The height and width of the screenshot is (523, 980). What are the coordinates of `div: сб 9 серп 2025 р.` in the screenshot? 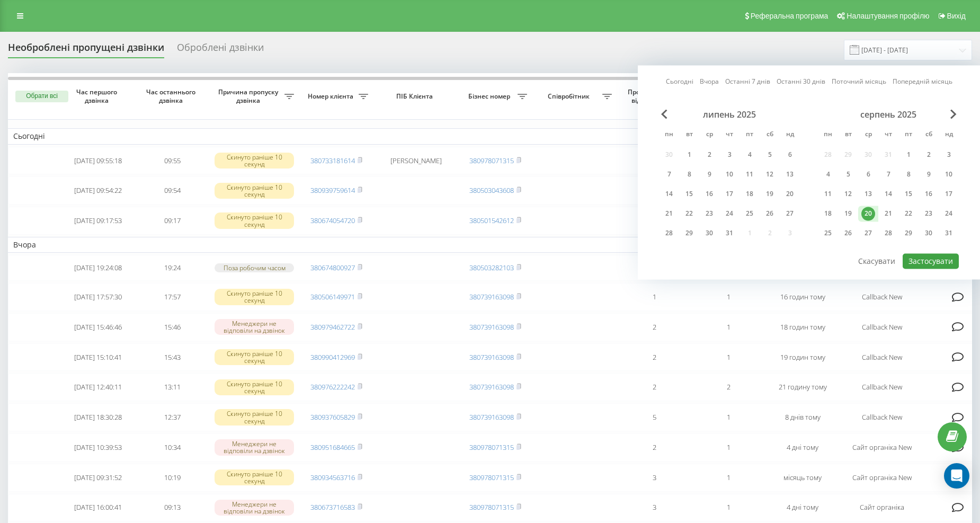 It's located at (929, 175).